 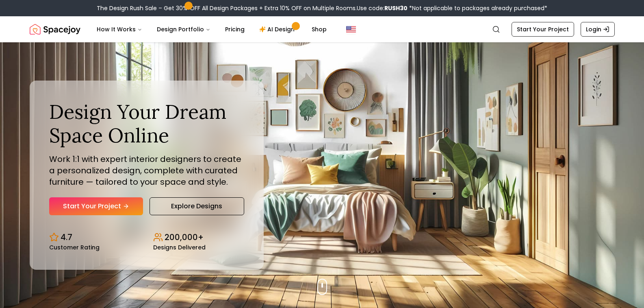 I want to click on a: AI Design, so click(x=278, y=30).